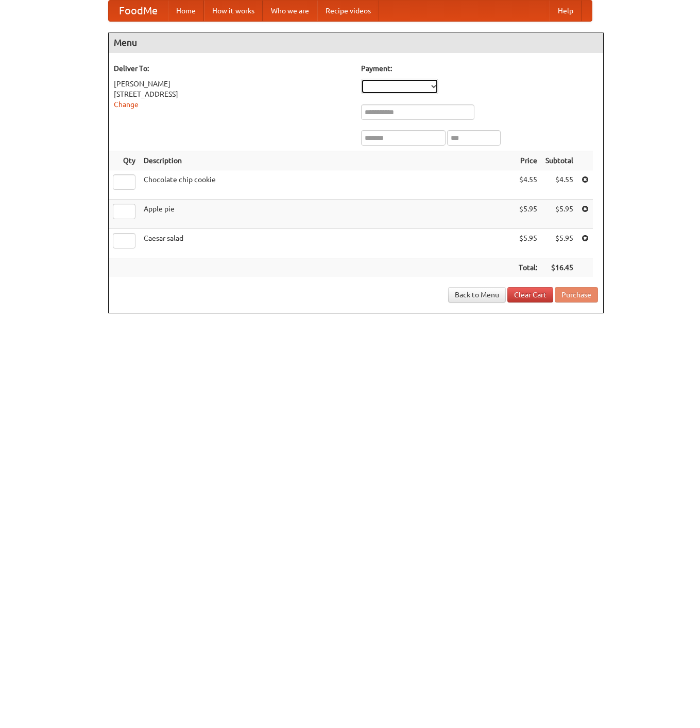 Image resolution: width=700 pixels, height=728 pixels. Describe the element at coordinates (477, 295) in the screenshot. I see `a: Back to Menu` at that location.